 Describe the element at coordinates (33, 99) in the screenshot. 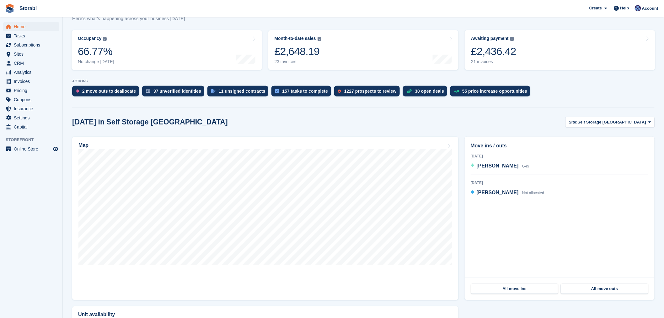

I see `span: Coupons` at that location.